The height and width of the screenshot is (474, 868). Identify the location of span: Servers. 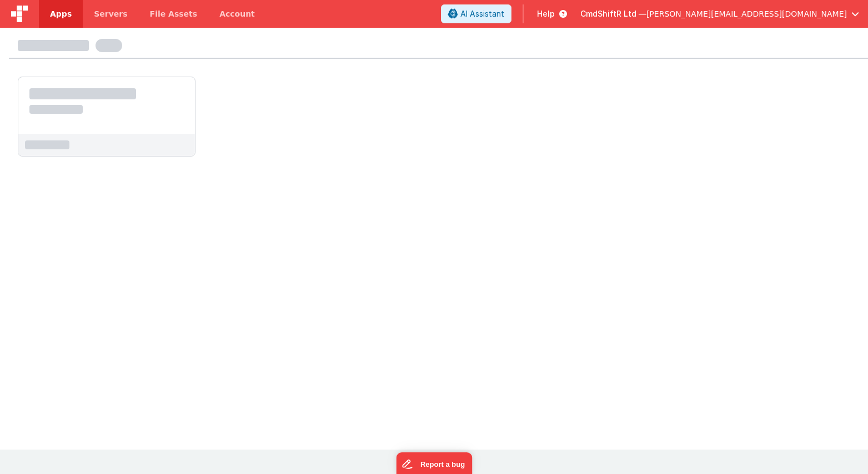
(110, 14).